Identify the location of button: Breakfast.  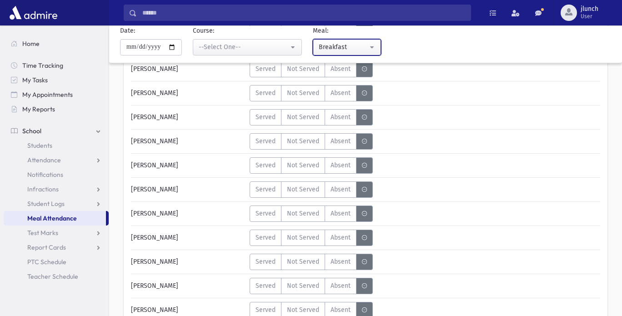
(347, 47).